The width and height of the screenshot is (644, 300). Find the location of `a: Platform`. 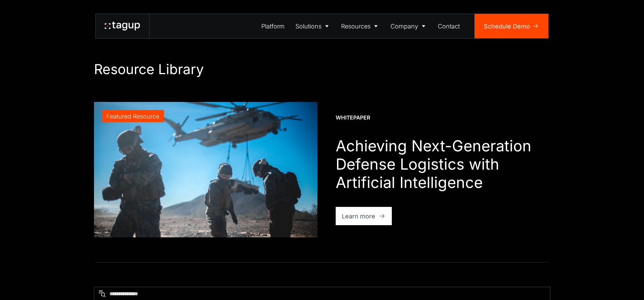

a: Platform is located at coordinates (273, 26).